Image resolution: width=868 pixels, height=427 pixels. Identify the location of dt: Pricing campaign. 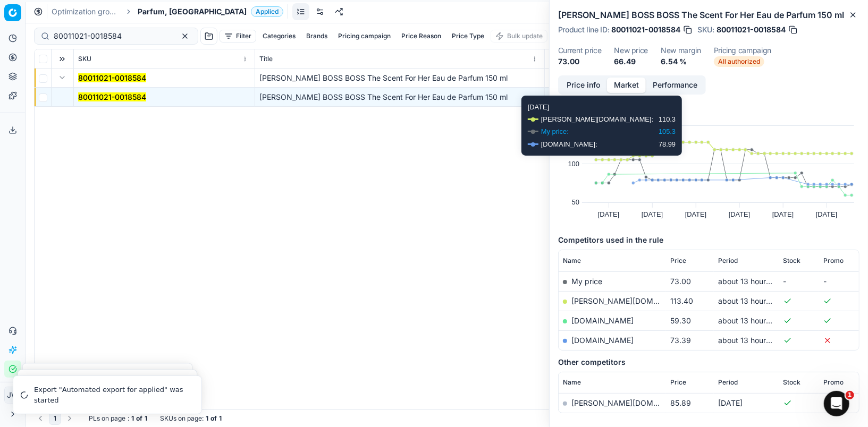
(742, 50).